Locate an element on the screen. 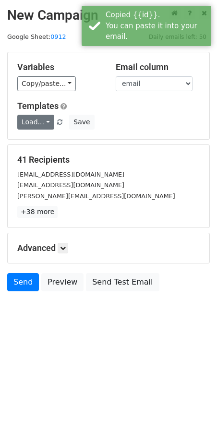  a: 0912 is located at coordinates (58, 36).